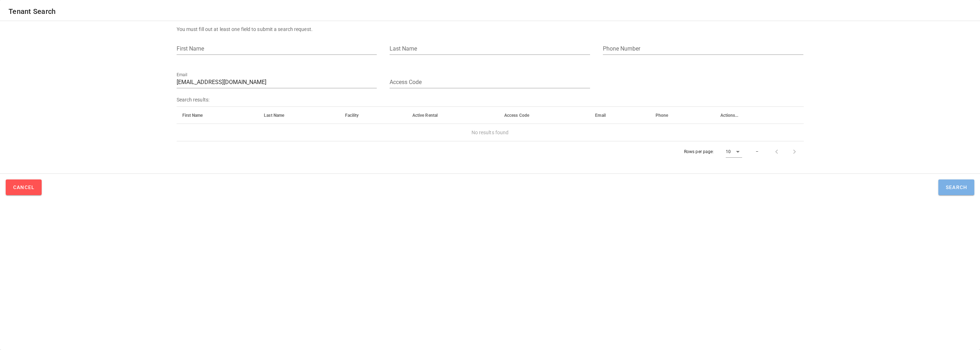 The image size is (980, 350). Describe the element at coordinates (490, 29) in the screenshot. I see `div: You must fill out at least one field to submit a search request.` at that location.